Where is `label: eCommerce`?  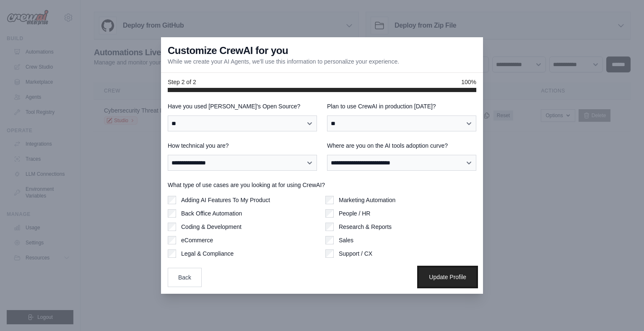
label: eCommerce is located at coordinates (197, 240).